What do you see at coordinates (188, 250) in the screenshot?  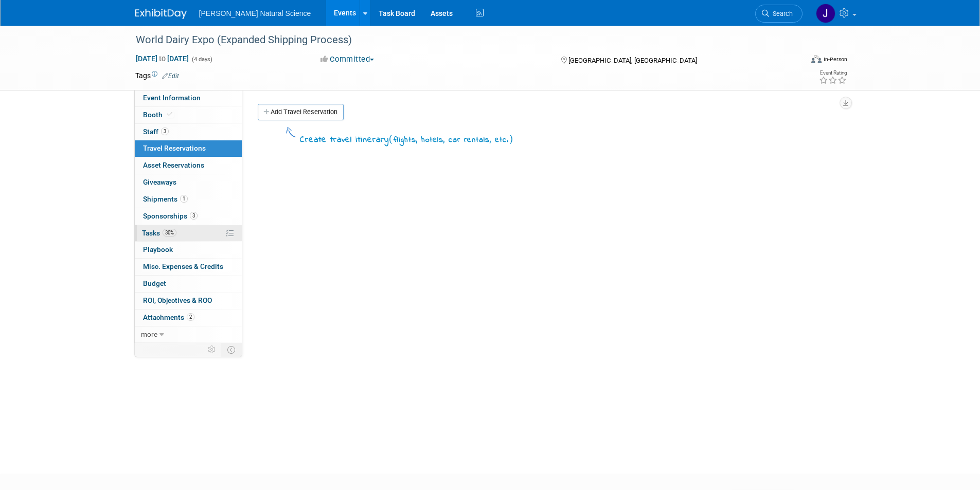 I see `a: Playbook` at bounding box center [188, 250].